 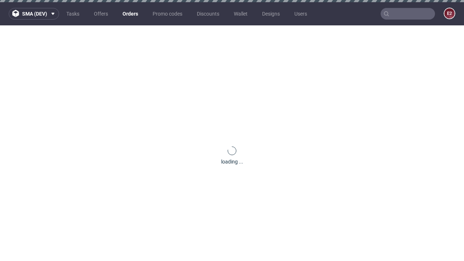 I want to click on a: Promo codes, so click(x=167, y=14).